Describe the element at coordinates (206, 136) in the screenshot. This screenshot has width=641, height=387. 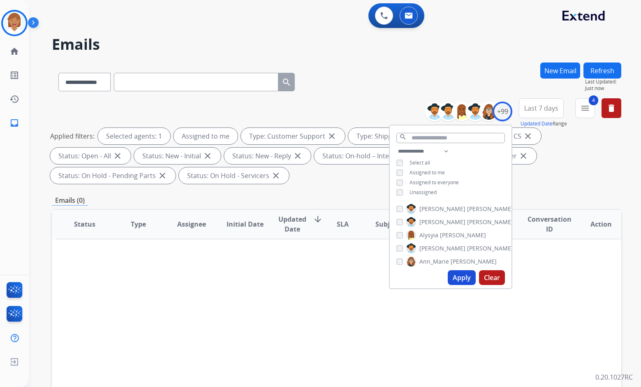
I see `div: Assigned to me` at that location.